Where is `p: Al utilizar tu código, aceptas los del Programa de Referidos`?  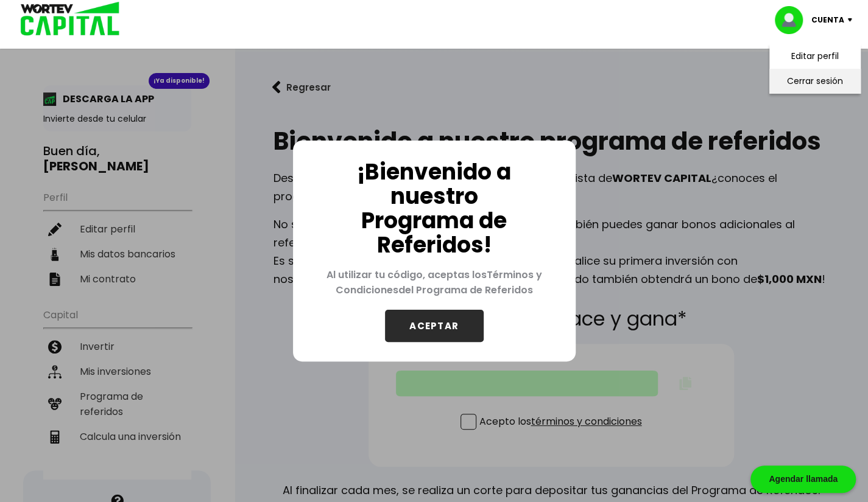
p: Al utilizar tu código, aceptas los del Programa de Referidos is located at coordinates (435, 284).